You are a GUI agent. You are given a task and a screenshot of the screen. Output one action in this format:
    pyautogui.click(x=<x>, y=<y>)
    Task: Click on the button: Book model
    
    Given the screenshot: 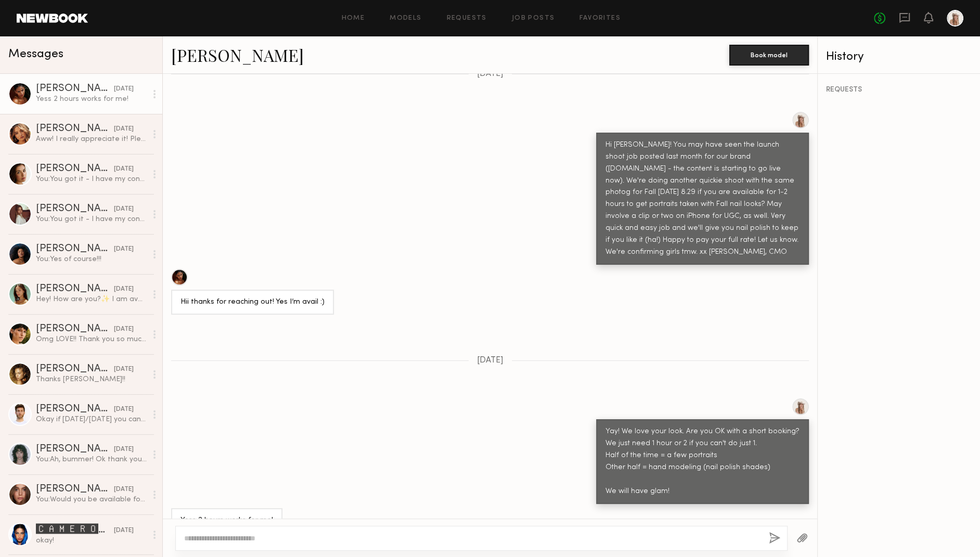 What is the action you would take?
    pyautogui.click(x=769, y=55)
    